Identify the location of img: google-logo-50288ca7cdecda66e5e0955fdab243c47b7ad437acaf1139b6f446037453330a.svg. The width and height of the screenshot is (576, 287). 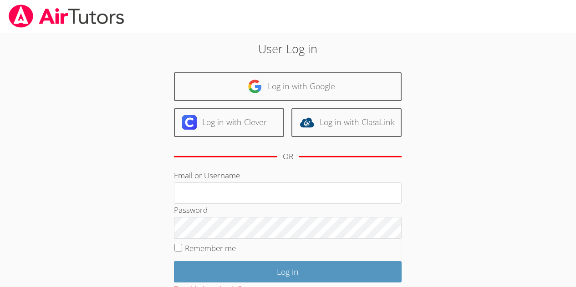
(255, 86).